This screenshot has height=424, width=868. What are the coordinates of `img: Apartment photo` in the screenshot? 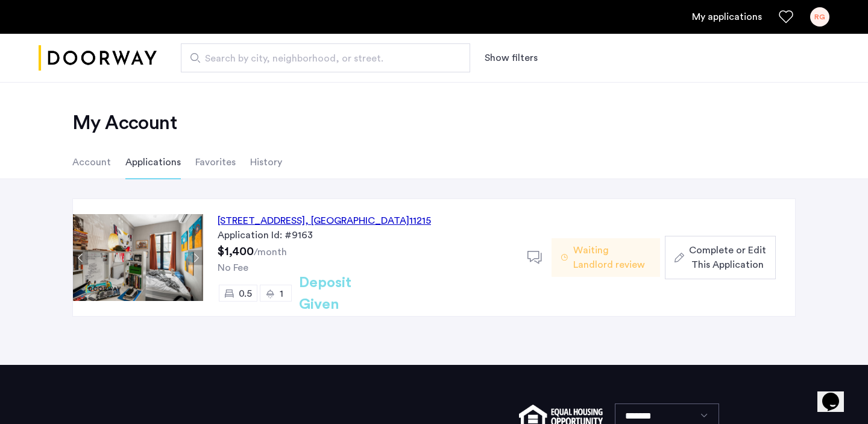 It's located at (138, 258).